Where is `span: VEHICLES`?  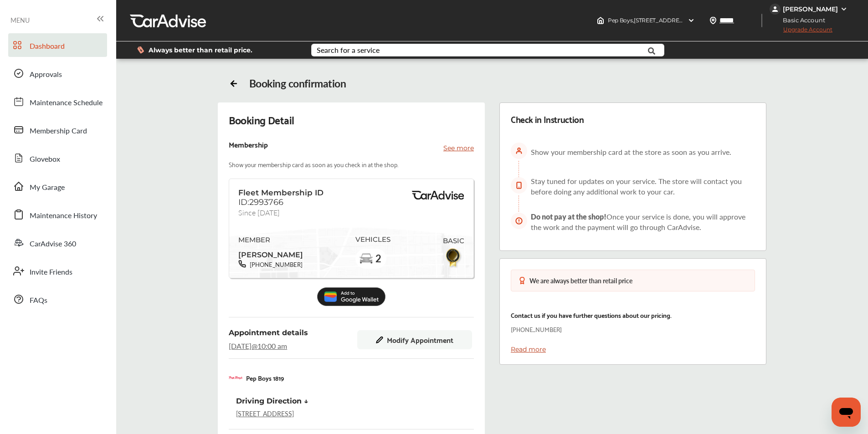
span: VEHICLES is located at coordinates (373, 240).